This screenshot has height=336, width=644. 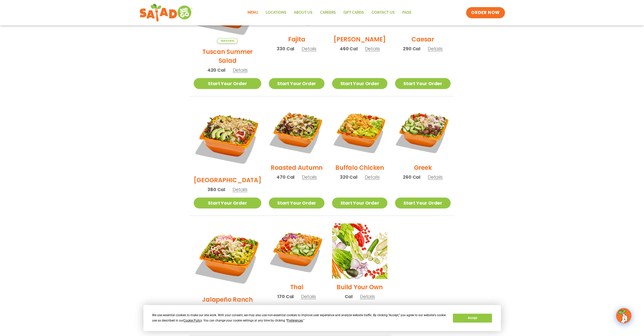 I want to click on h2: Tuscan Summer Salad, so click(x=227, y=56).